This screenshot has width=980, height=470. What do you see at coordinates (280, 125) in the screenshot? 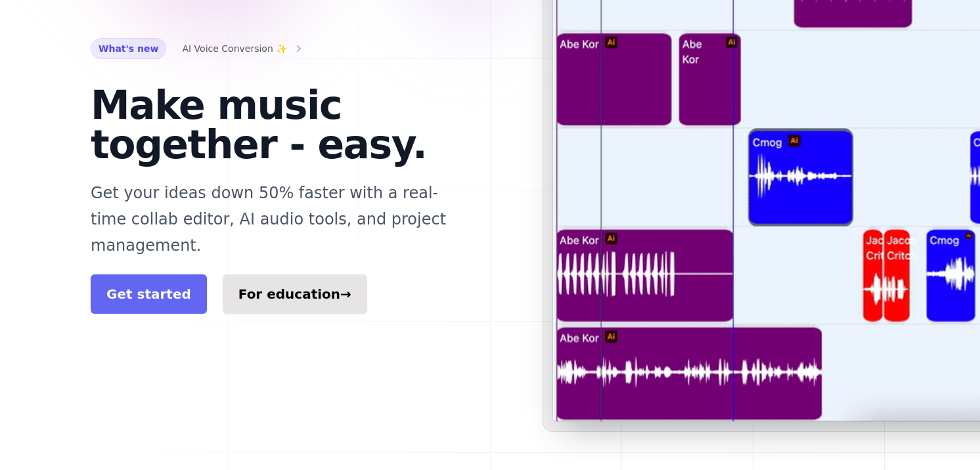
I see `h1: Make music together - easy.` at bounding box center [280, 125].